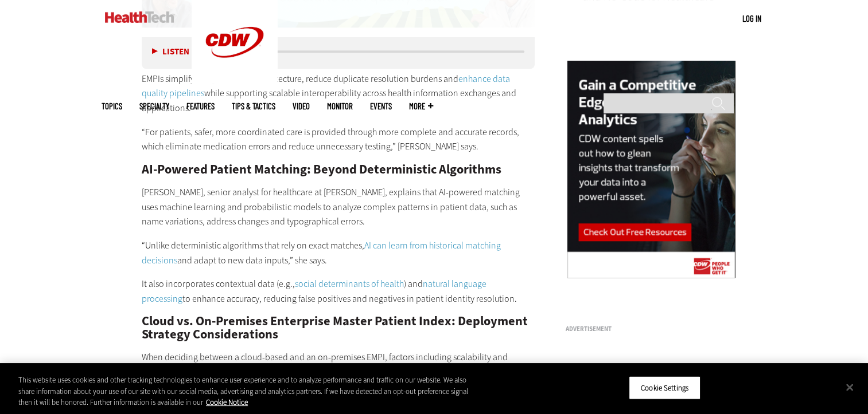  Describe the element at coordinates (321, 253) in the screenshot. I see `a: AI can learn from historical matching decisions` at that location.